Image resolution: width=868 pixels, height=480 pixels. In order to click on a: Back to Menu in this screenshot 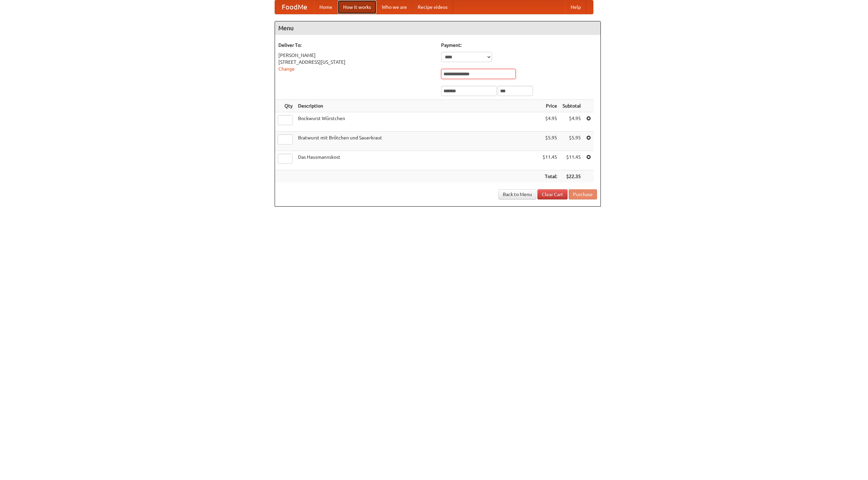, I will do `click(517, 194)`.